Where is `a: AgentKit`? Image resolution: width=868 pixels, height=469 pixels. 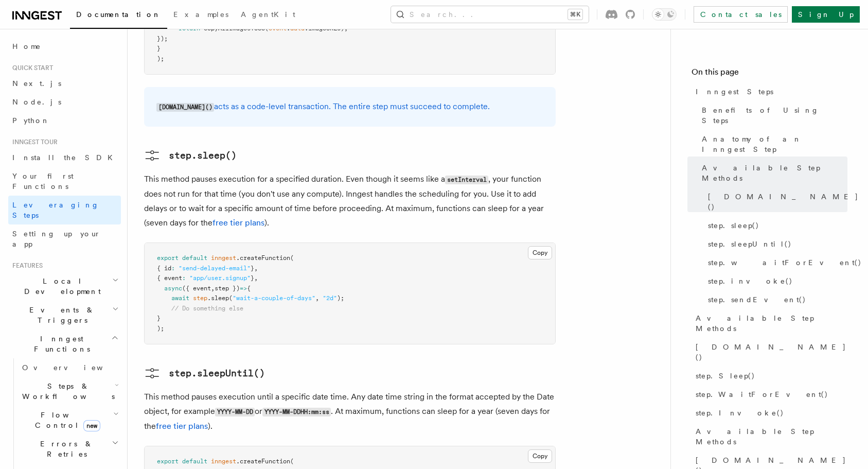 a: AgentKit is located at coordinates (268, 15).